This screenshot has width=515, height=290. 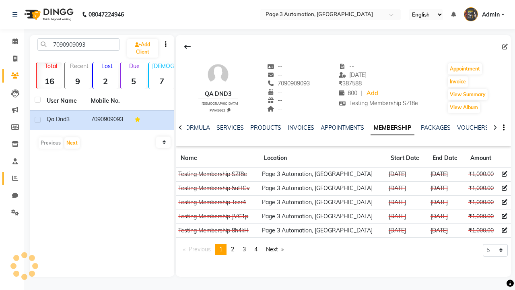 I want to click on a: FORMULA, so click(x=196, y=128).